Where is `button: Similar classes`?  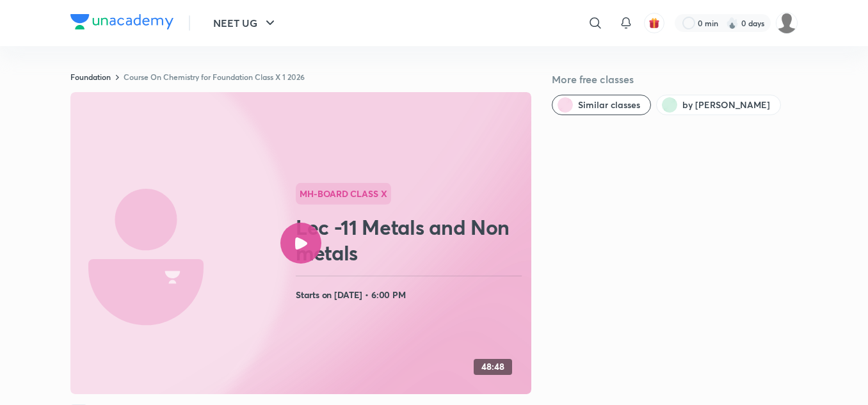 button: Similar classes is located at coordinates (602, 105).